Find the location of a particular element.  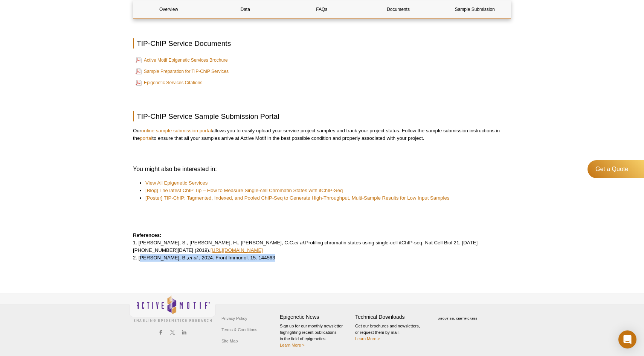

h2: TIP-ChIP Service Documents is located at coordinates (322, 43).